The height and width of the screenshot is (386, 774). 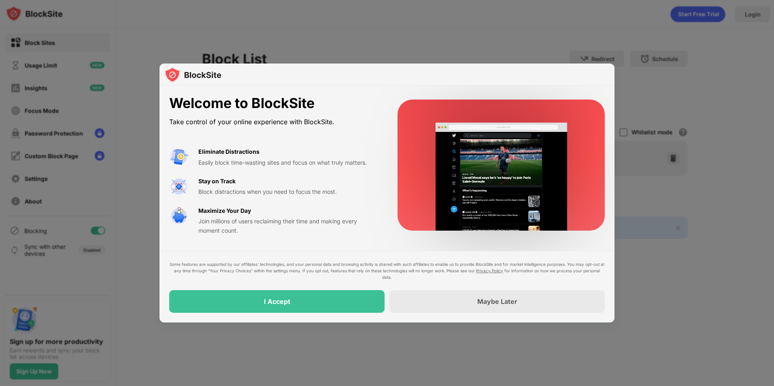 I want to click on div: Block distractions when you need to focus the most., so click(x=288, y=192).